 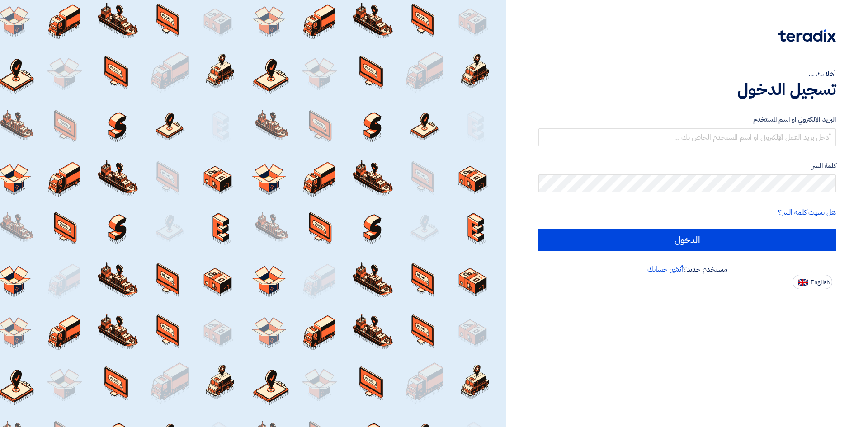 What do you see at coordinates (820, 282) in the screenshot?
I see `span: English` at bounding box center [820, 282].